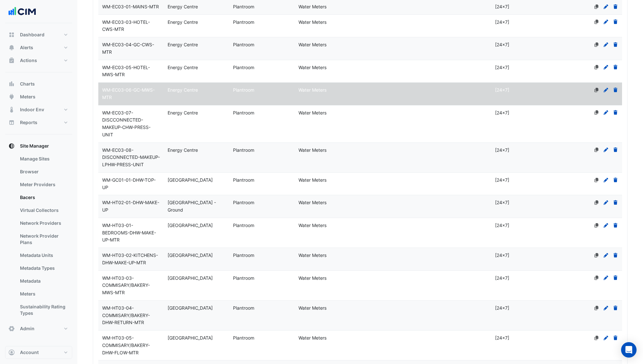 This screenshot has height=364, width=643. I want to click on app-icon: Actions, so click(11, 61).